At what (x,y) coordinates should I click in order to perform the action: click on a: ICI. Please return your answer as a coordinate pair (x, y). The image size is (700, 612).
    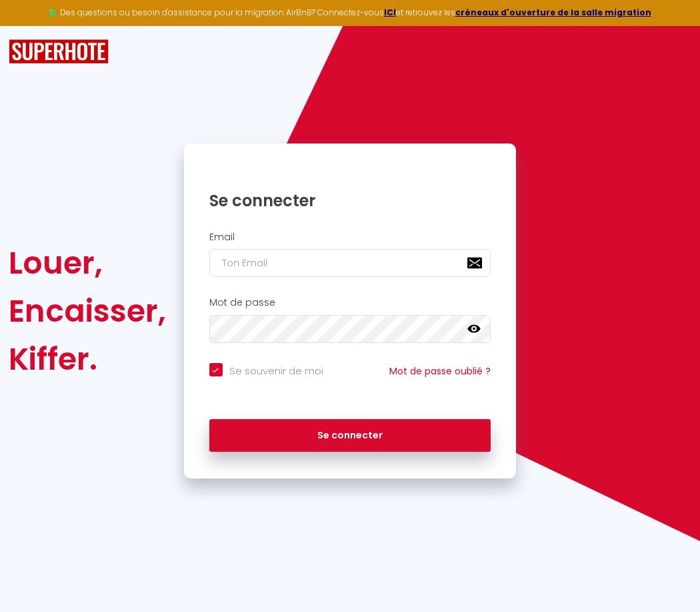
    Looking at the image, I should click on (390, 12).